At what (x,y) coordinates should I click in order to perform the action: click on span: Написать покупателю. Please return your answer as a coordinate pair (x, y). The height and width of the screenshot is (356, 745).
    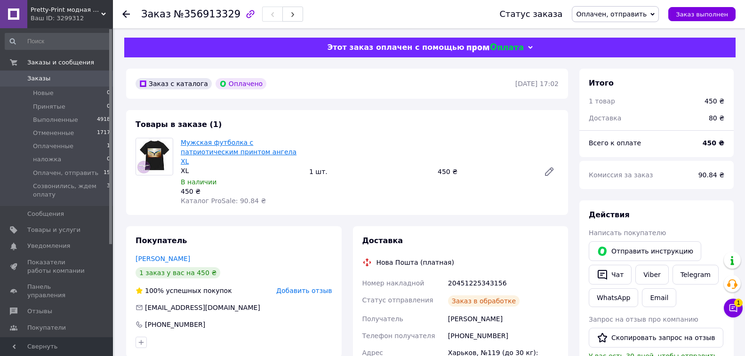
    Looking at the image, I should click on (627, 233).